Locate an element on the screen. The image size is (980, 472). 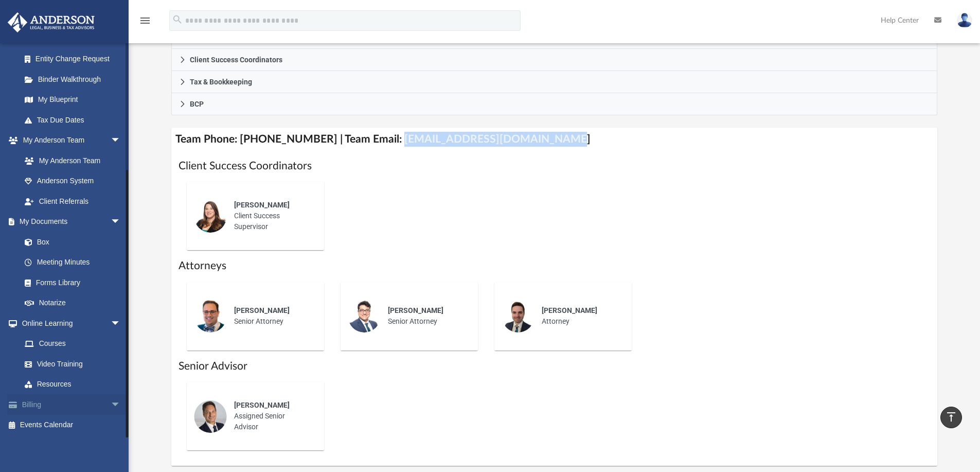
span: BCP is located at coordinates (196, 104).